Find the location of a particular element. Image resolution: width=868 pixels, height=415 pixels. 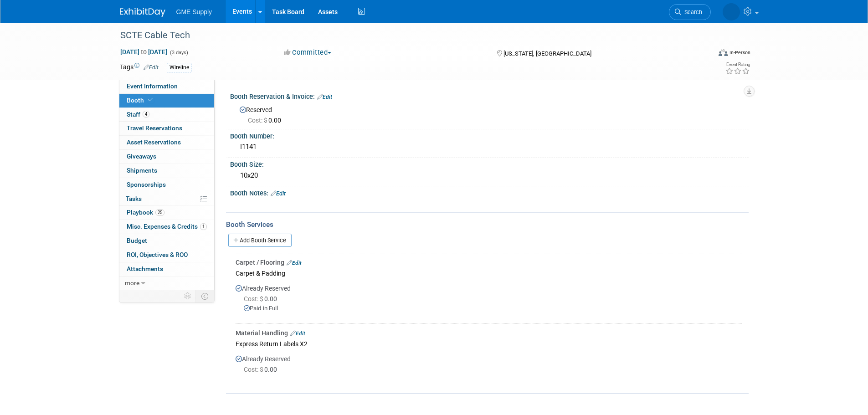

span: Tasks is located at coordinates (133, 199).